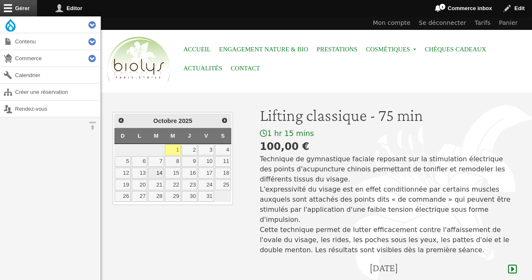 The image size is (532, 280). Describe the element at coordinates (337, 49) in the screenshot. I see `a: Prestations` at that location.